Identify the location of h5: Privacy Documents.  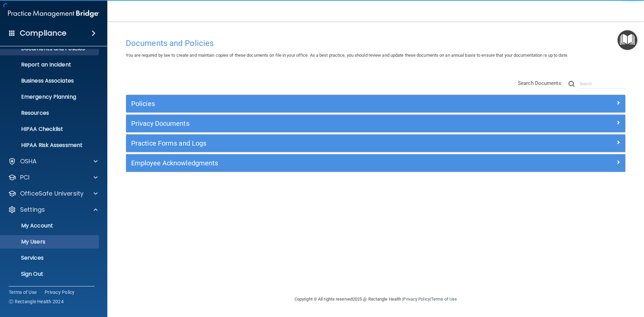
(313, 124).